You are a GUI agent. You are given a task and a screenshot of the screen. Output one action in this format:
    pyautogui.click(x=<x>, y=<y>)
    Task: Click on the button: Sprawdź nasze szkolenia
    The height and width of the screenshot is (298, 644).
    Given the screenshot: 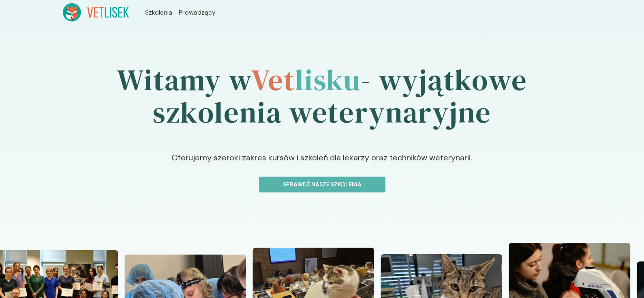 What is the action you would take?
    pyautogui.click(x=322, y=184)
    